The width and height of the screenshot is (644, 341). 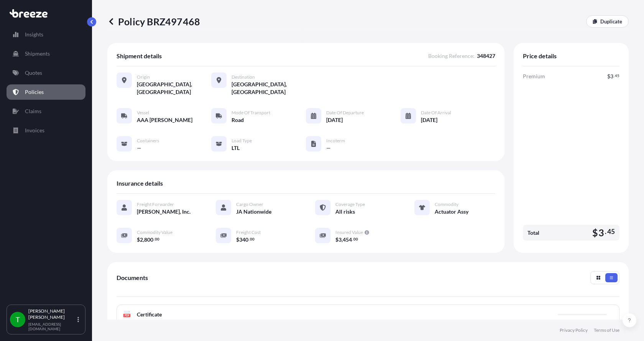 What do you see at coordinates (33, 111) in the screenshot?
I see `p: Claims` at bounding box center [33, 111].